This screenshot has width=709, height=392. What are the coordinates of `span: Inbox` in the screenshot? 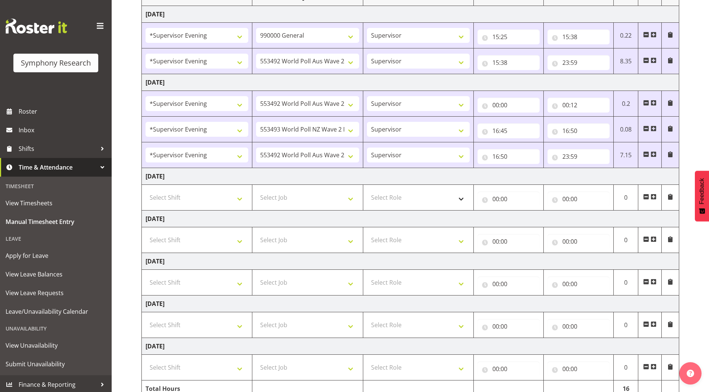 It's located at (63, 130).